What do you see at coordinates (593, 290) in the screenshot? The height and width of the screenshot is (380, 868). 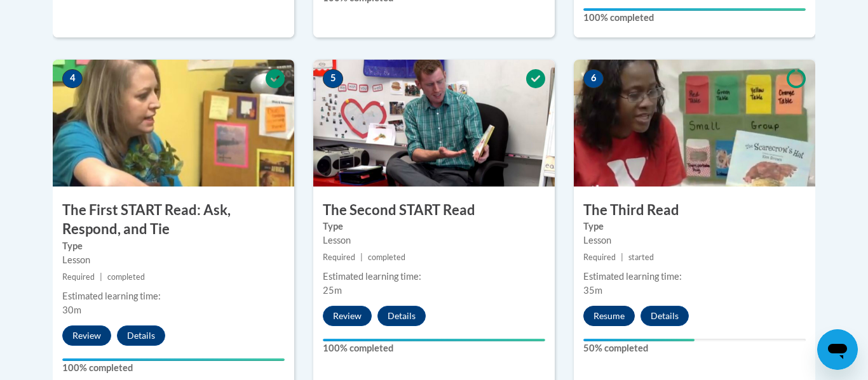 I see `span: 35m` at bounding box center [593, 290].